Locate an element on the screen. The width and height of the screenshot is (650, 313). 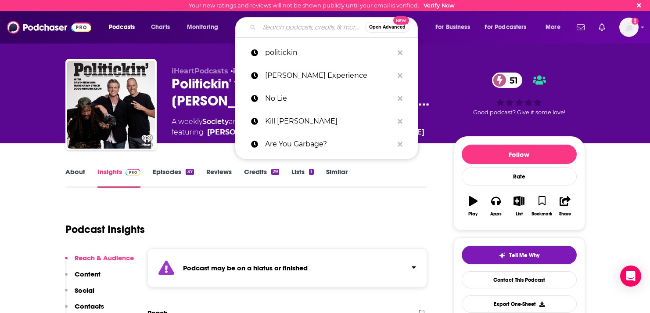
p: politickin is located at coordinates (329, 53).